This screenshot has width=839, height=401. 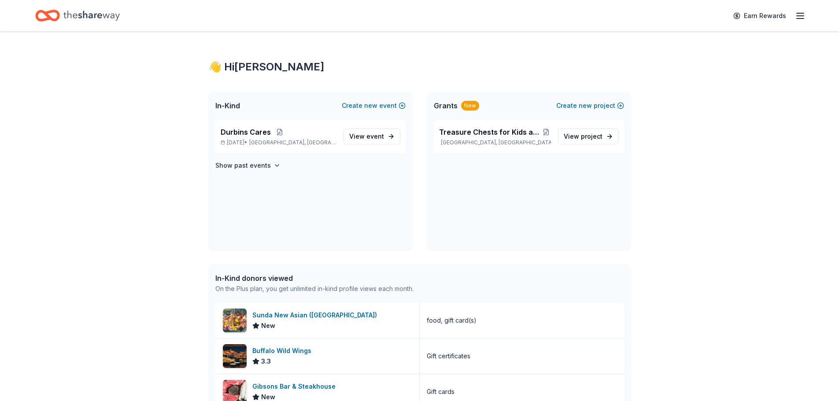 What do you see at coordinates (314, 289) in the screenshot?
I see `div: On the Plus plan, you get unlimited in-kind profile views each month.` at bounding box center [314, 289].